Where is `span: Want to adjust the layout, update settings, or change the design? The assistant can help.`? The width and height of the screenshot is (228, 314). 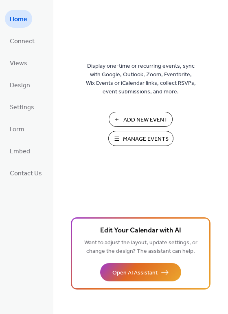
span: Want to adjust the layout, update settings, or change the design? The assistant can help. is located at coordinates (141, 247).